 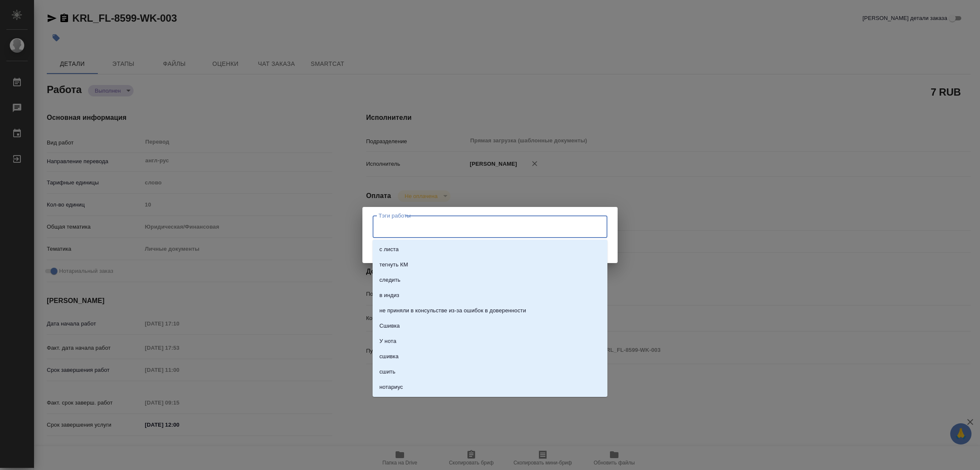 What do you see at coordinates (390, 326) in the screenshot?
I see `p: Сшивка` at bounding box center [390, 326].